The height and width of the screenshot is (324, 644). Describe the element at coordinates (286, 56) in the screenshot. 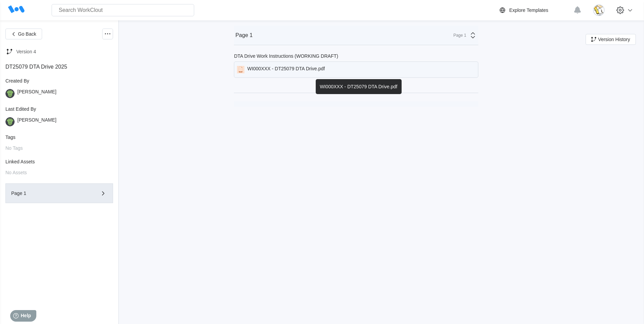

I see `div: DTA Drive Work Instructions (WORKING DRAFT)` at that location.